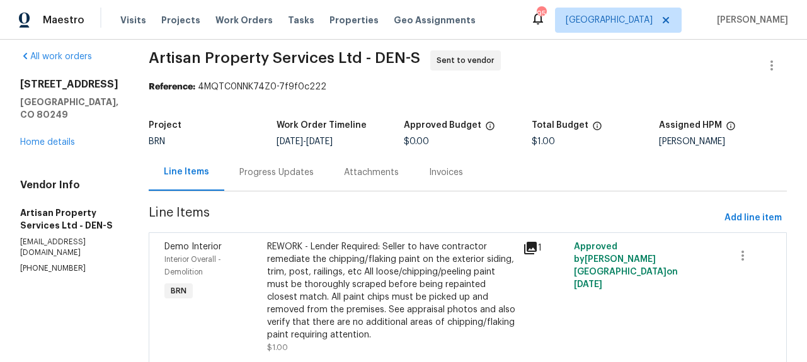  I want to click on span: Tasks, so click(301, 20).